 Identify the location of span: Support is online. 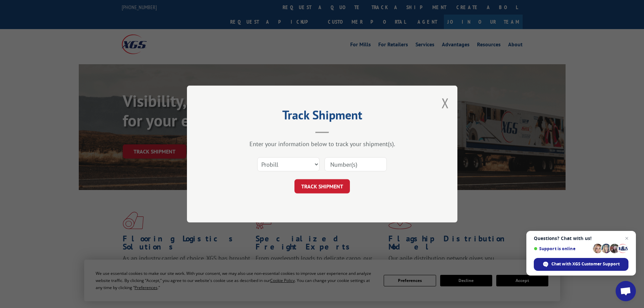
(562, 248).